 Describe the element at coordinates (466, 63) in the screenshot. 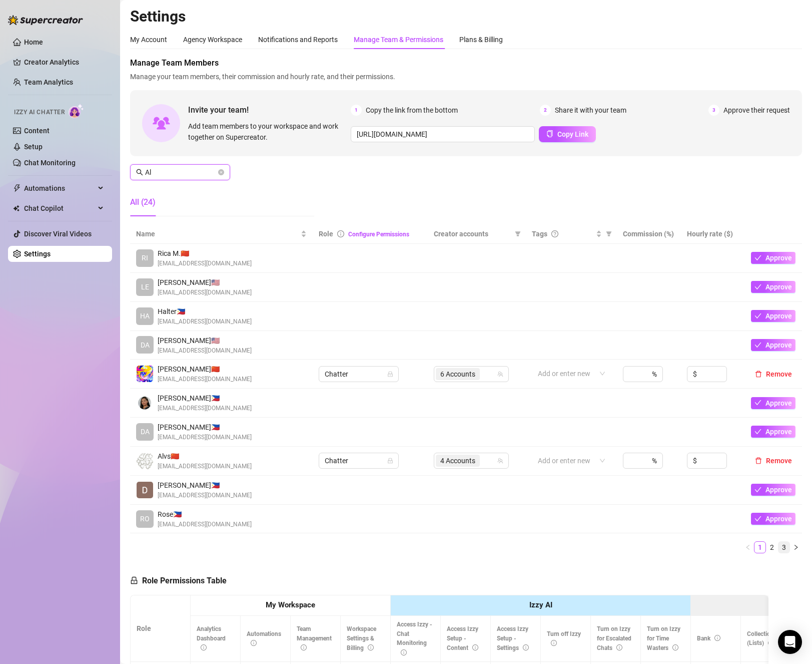

I see `span: Manage Team Members` at that location.